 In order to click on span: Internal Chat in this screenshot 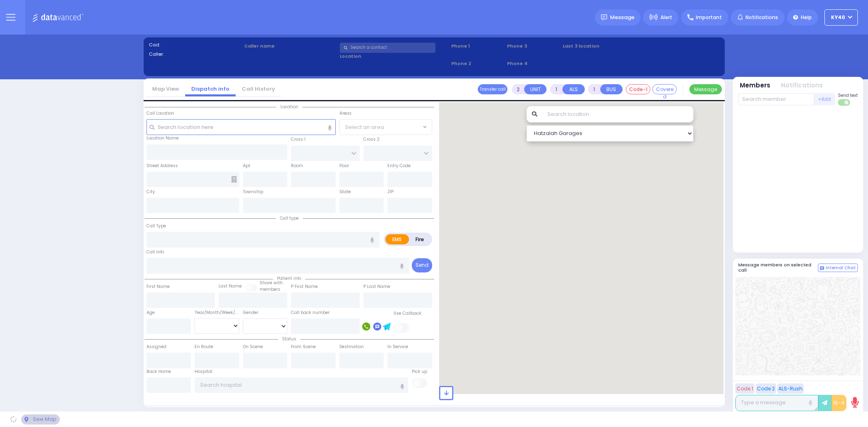, I will do `click(840, 269)`.